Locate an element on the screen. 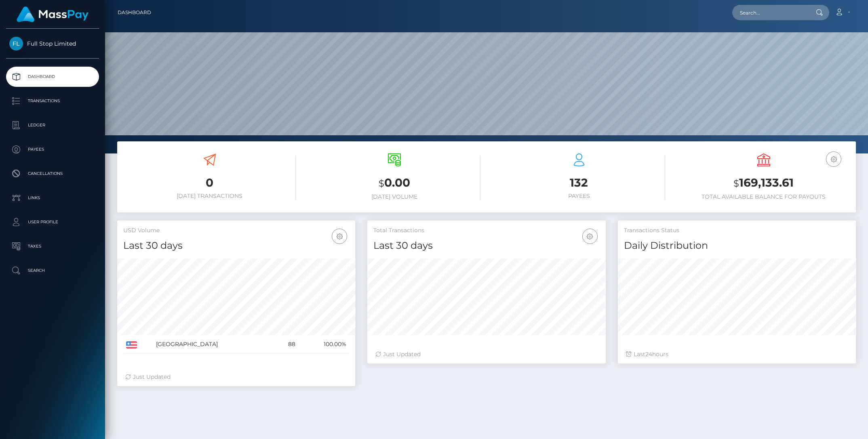 The image size is (868, 439). img: Full Stop Limited is located at coordinates (16, 44).